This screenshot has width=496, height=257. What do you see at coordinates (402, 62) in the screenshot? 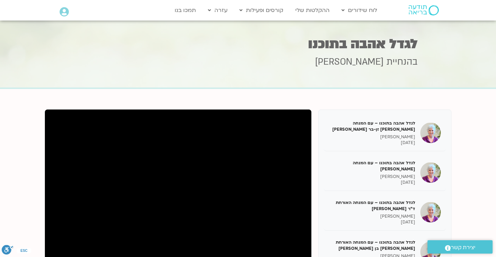
I see `span: בהנחיית` at bounding box center [402, 62].